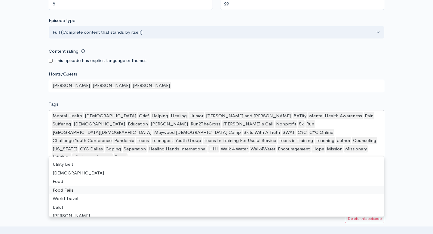 The image size is (433, 234). What do you see at coordinates (296, 140) in the screenshot?
I see `div: Teens in Training` at bounding box center [296, 140].